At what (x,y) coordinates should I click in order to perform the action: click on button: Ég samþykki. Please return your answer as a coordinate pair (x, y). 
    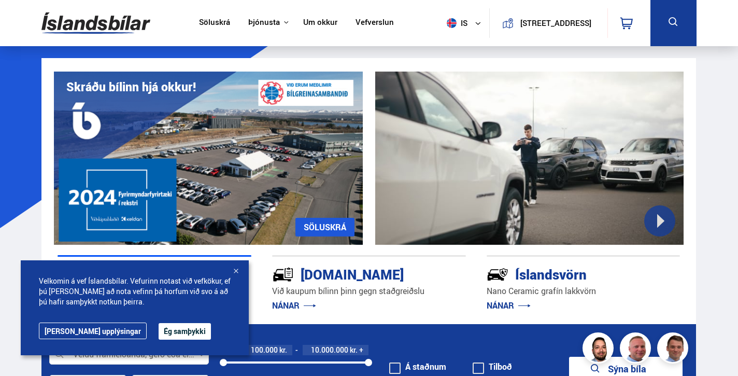
    Looking at the image, I should click on (184, 331).